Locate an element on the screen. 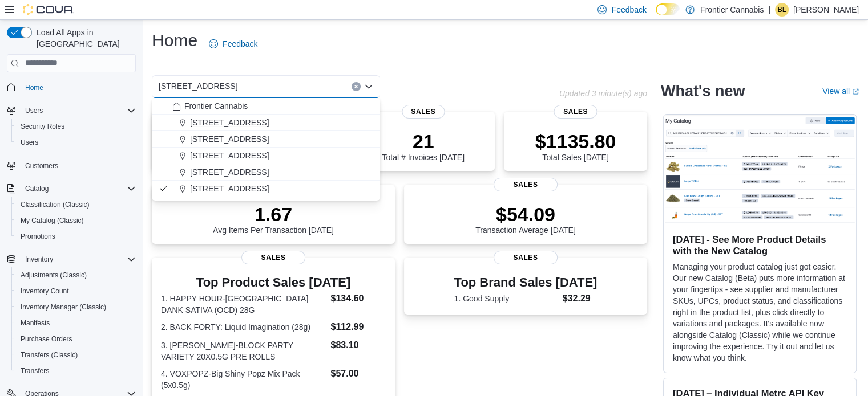  a: My Catalog (Classic) is located at coordinates (52, 220).